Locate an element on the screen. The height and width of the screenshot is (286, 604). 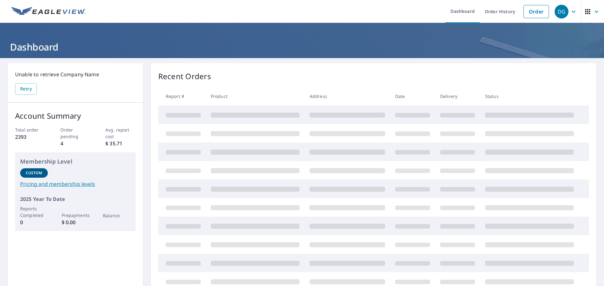
p: Account Summary is located at coordinates (75, 116).